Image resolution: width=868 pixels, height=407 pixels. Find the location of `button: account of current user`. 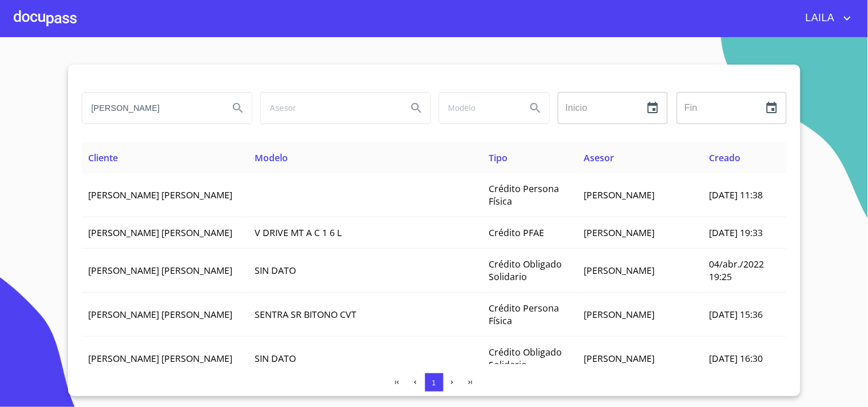

button: account of current user is located at coordinates (826, 18).